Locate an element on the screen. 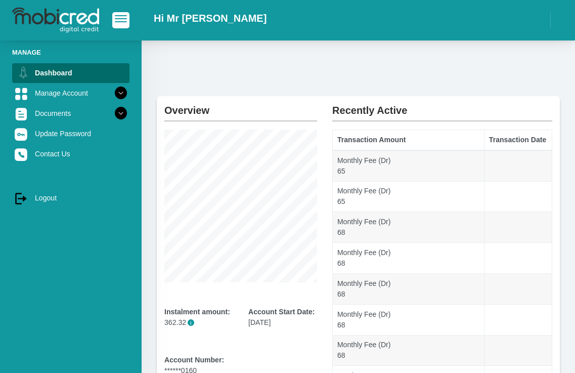 Image resolution: width=575 pixels, height=373 pixels. span: i is located at coordinates (191, 322).